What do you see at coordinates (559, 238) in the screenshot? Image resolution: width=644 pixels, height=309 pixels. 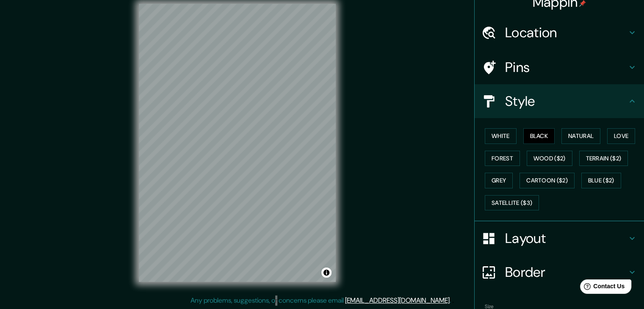 I see `div: Layout` at bounding box center [559, 238].